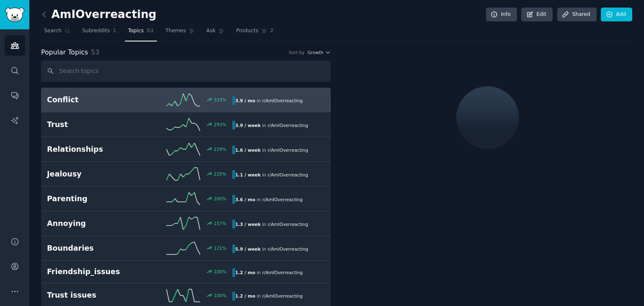  What do you see at coordinates (248, 151) in the screenshot?
I see `b: 1.6 / week` at bounding box center [248, 151].